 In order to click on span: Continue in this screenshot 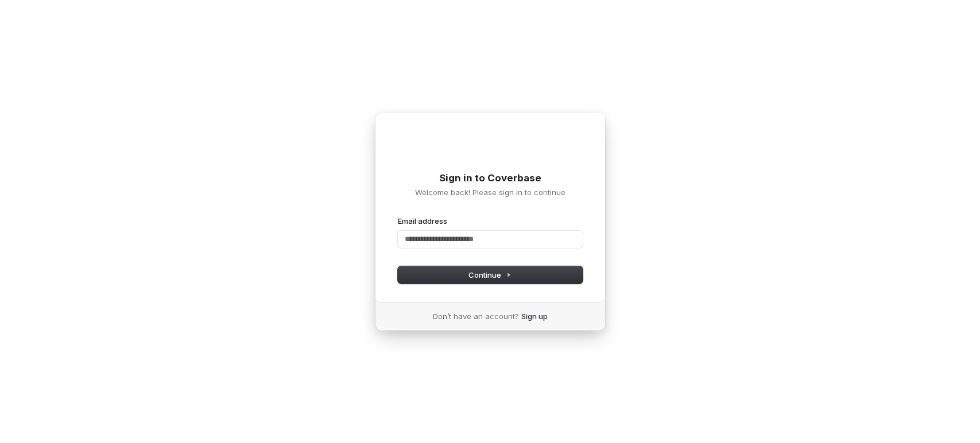, I will do `click(490, 275)`.